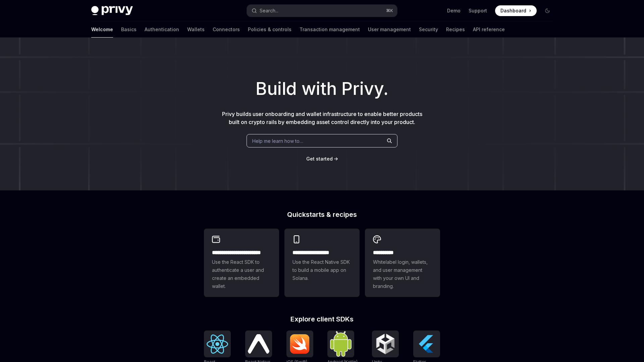 The image size is (644, 362). What do you see at coordinates (196, 30) in the screenshot?
I see `a: Wallets` at bounding box center [196, 30].